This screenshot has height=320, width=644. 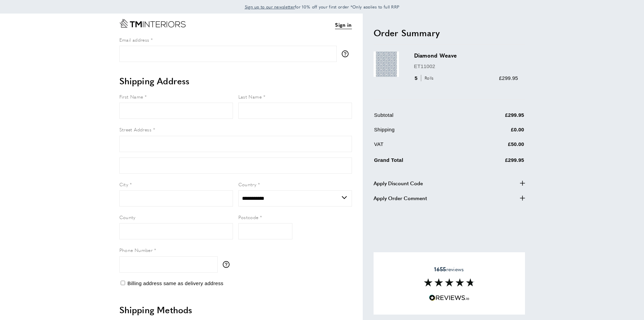 I want to click on td: £0.00, so click(x=494, y=132).